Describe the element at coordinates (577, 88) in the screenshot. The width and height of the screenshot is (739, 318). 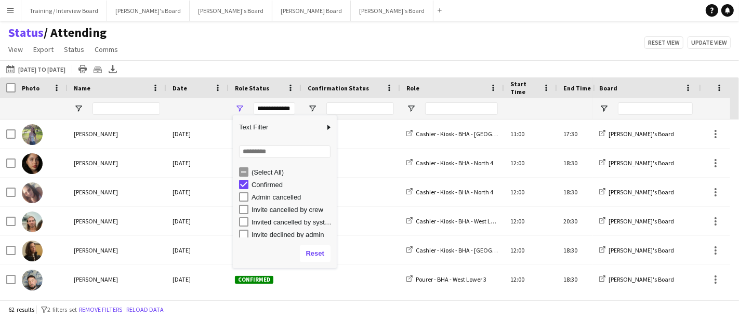
I see `span: End Time` at that location.